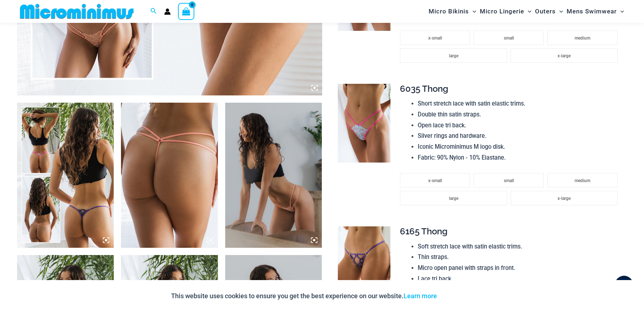 Image resolution: width=644 pixels, height=312 pixels. What do you see at coordinates (452, 11) in the screenshot?
I see `a: Micro BikinisMenu ToggleMenu Toggle` at bounding box center [452, 11].